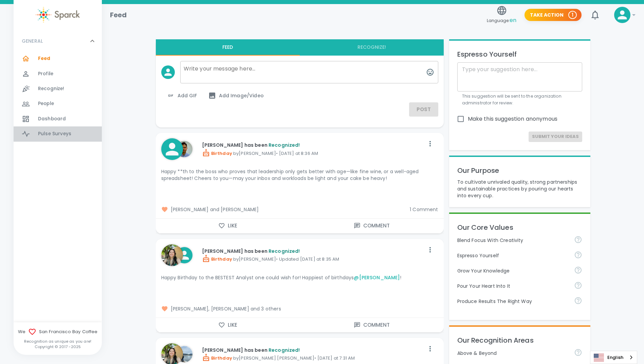 The width and height of the screenshot is (644, 364). What do you see at coordinates (58, 74) in the screenshot?
I see `div: Profile` at bounding box center [58, 74].